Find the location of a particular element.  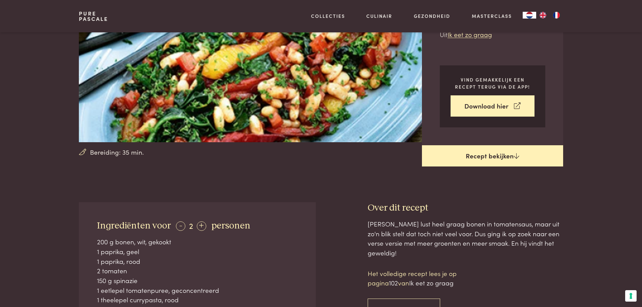

span: 102 is located at coordinates (394, 283).